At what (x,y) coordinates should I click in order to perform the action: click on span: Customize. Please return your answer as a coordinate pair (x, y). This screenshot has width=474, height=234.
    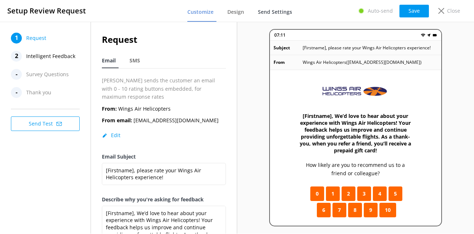
    Looking at the image, I should click on (200, 12).